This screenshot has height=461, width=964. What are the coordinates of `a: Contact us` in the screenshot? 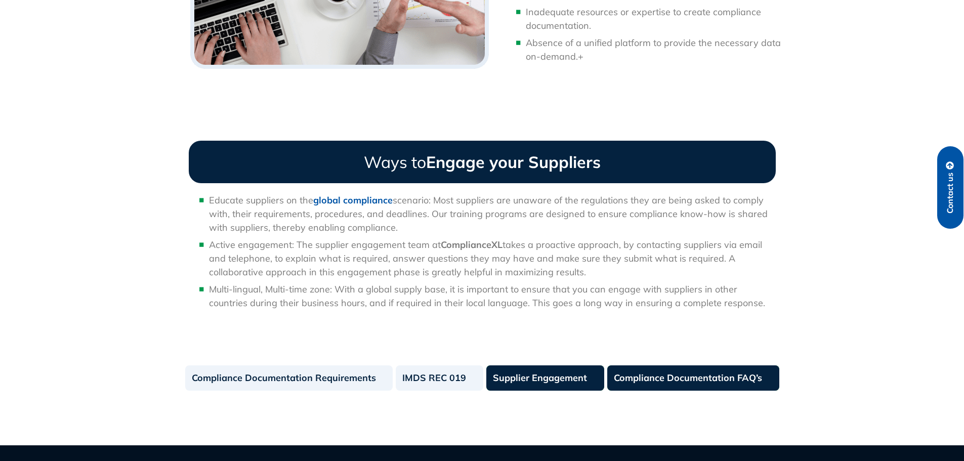 It's located at (950, 187).